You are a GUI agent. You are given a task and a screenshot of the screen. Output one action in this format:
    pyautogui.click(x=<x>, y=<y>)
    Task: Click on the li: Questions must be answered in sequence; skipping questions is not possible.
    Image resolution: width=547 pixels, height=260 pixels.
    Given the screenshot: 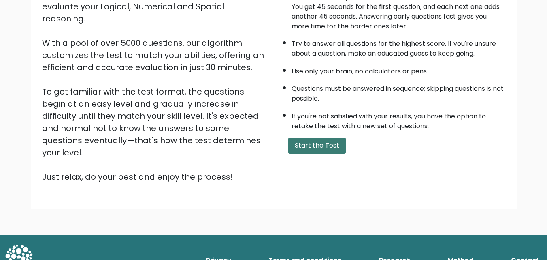 What is the action you would take?
    pyautogui.click(x=398, y=92)
    